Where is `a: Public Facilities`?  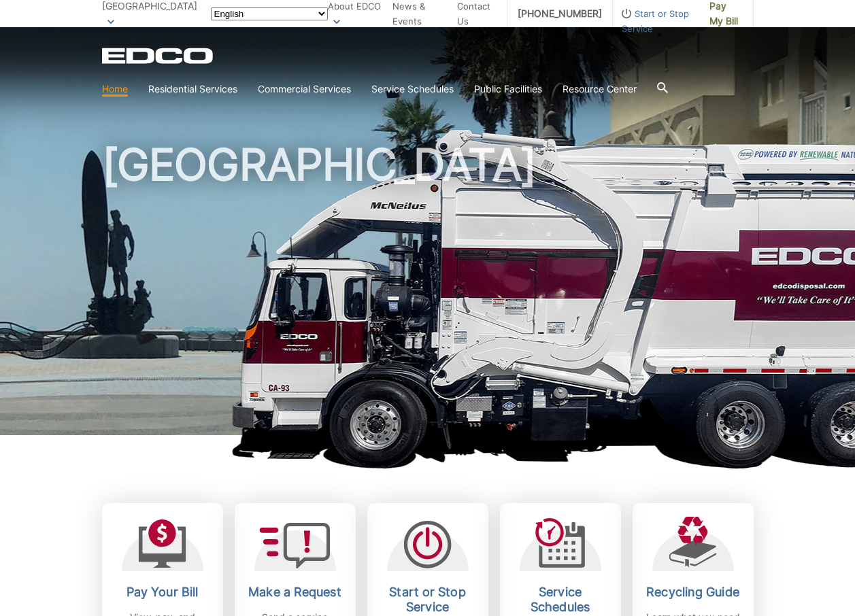
a: Public Facilities is located at coordinates (508, 89).